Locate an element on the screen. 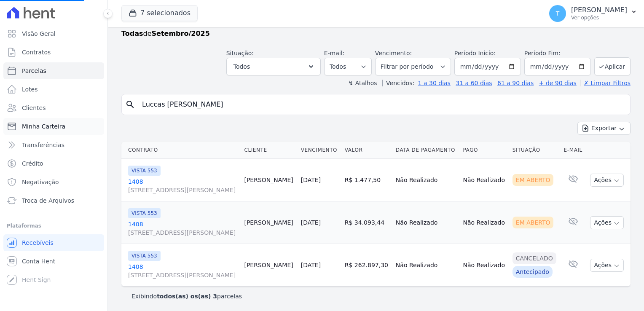  th: Valor is located at coordinates (367, 150).